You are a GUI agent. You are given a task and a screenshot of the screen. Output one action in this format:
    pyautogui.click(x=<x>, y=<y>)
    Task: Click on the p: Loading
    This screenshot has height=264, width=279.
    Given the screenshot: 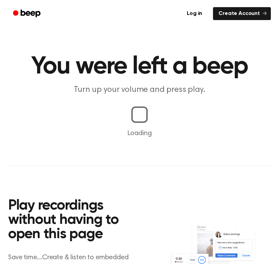 What is the action you would take?
    pyautogui.click(x=139, y=133)
    